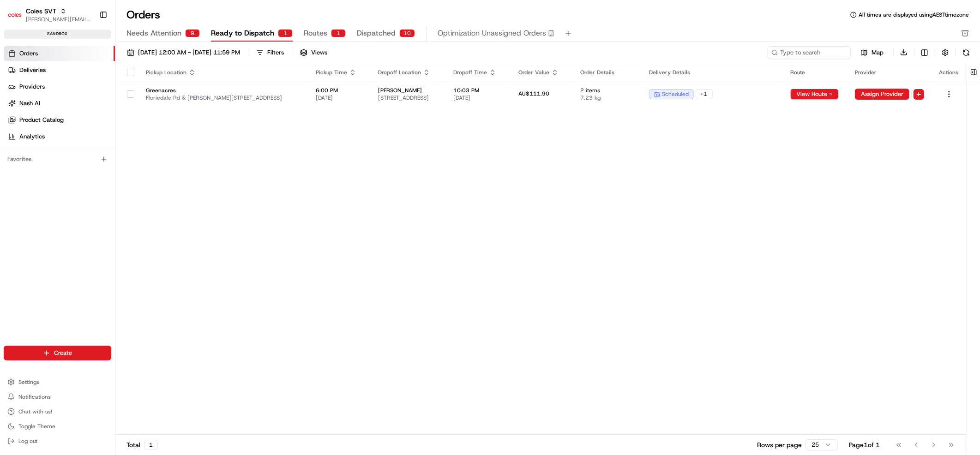 This screenshot has height=455, width=980. Describe the element at coordinates (607, 91) in the screenshot. I see `span: 2 items` at that location.